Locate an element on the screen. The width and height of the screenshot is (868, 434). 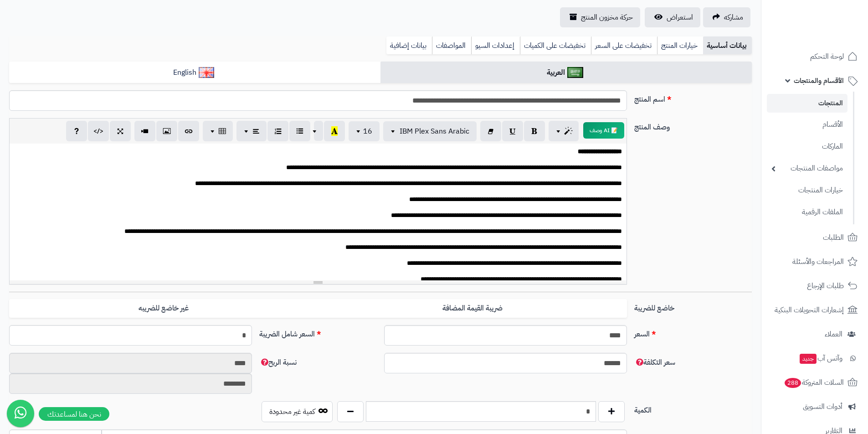
a: العربية is located at coordinates (566, 73).